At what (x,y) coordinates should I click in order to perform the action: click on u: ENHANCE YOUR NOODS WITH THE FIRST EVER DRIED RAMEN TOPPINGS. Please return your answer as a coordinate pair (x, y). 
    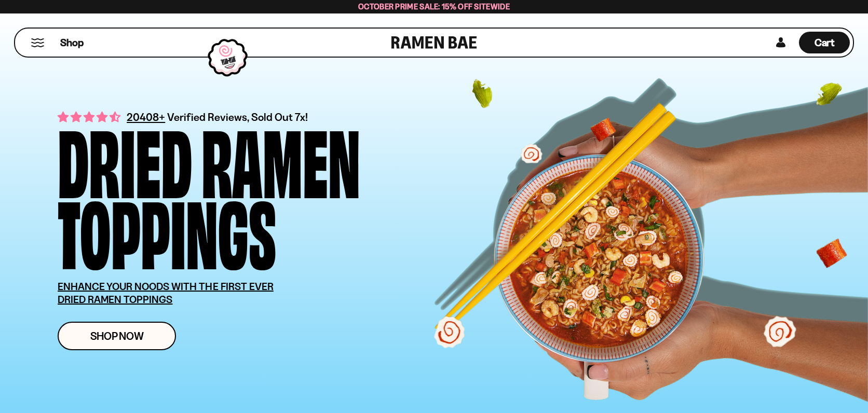
    Looking at the image, I should click on (165, 293).